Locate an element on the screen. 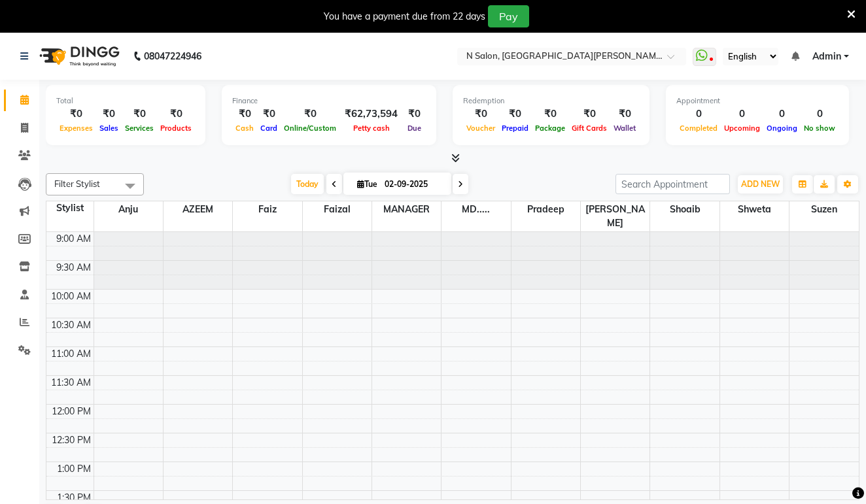 The width and height of the screenshot is (866, 504). span: Sales is located at coordinates (109, 128).